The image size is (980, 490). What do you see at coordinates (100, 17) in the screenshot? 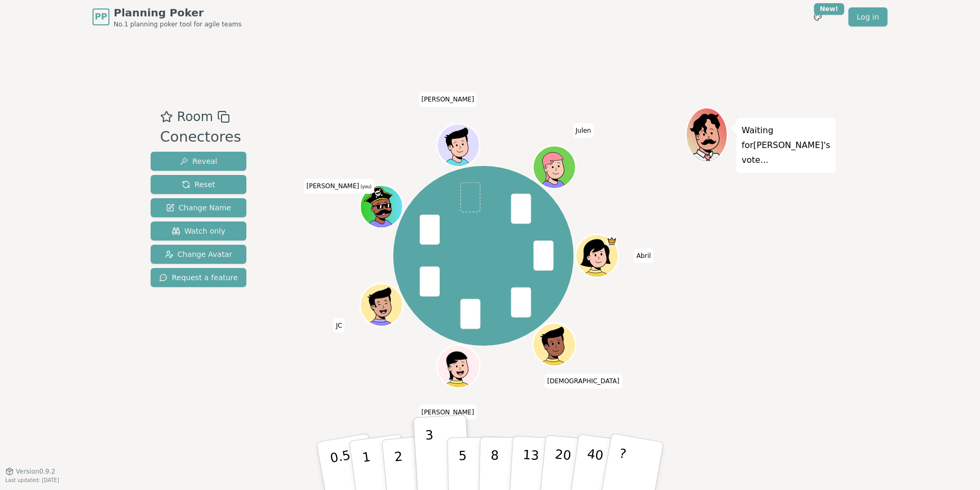
I see `span: PP` at bounding box center [100, 17].